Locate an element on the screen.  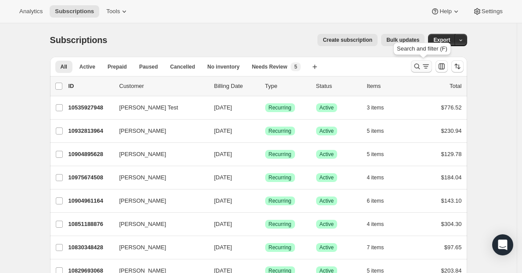
button: Create new view is located at coordinates (315, 67).